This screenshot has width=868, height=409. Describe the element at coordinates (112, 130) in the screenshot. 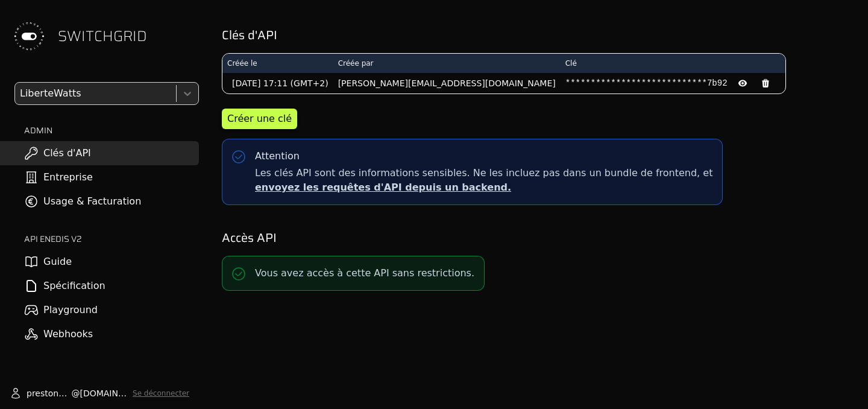

I see `h2: ADMIN` at that location.